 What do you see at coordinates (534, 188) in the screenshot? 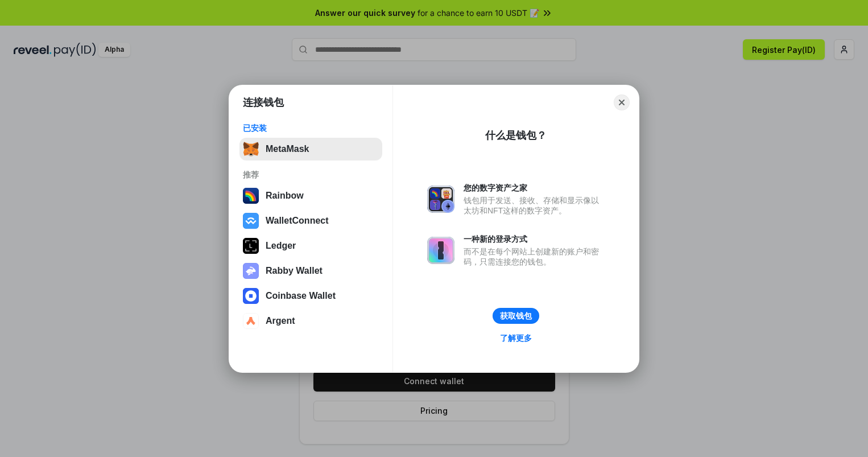
I see `div: 您的数字资产之家` at bounding box center [534, 188].